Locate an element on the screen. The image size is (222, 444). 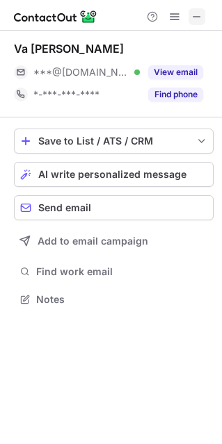
button: AI write personalized message is located at coordinates (113, 175).